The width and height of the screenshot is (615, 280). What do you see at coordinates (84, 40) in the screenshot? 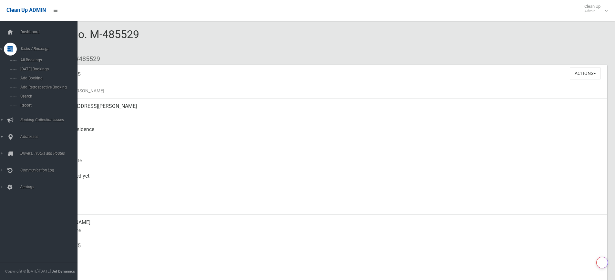
I see `span: Booking No. M-485529` at bounding box center [84, 40].